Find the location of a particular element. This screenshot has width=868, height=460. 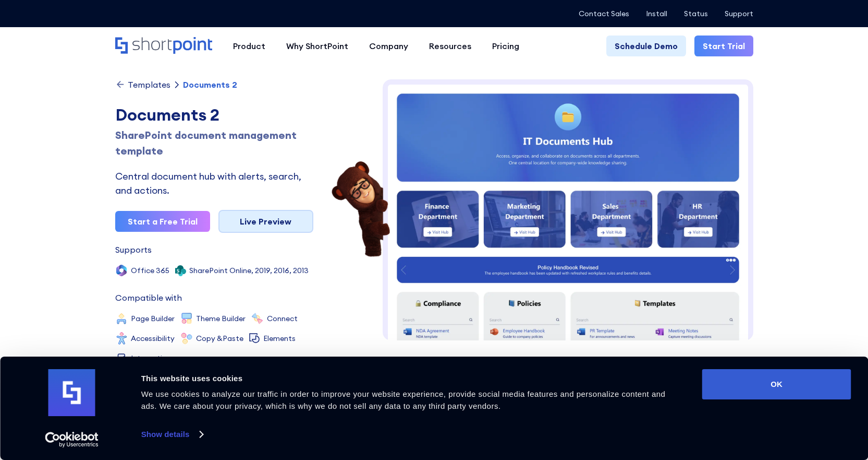

h1: SharePoint document management template is located at coordinates (214, 143).